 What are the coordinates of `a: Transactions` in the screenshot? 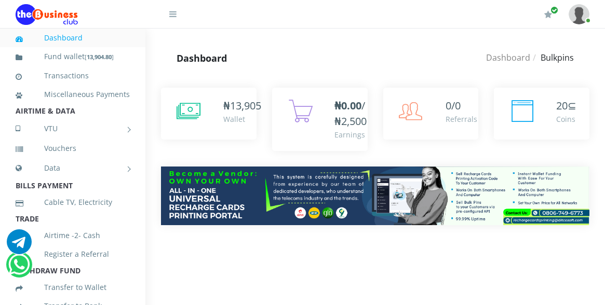 It's located at (73, 76).